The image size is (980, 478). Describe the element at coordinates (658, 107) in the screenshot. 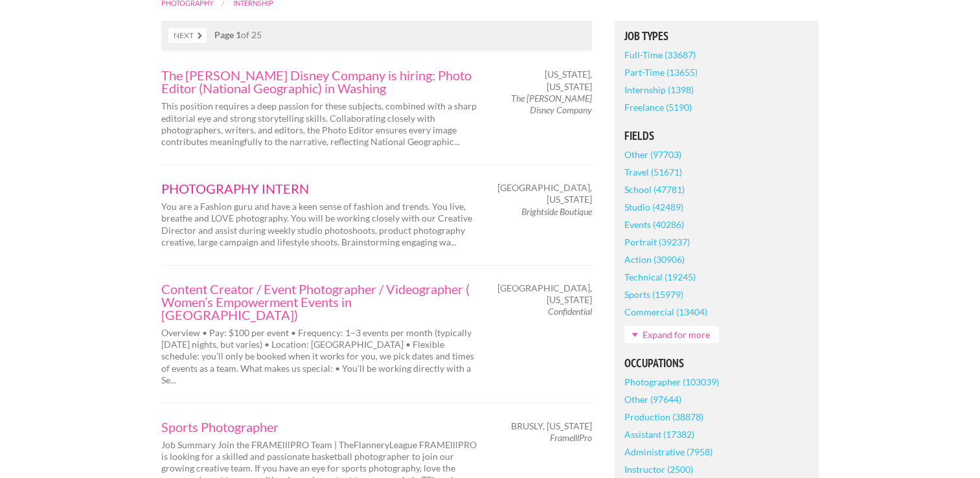

I see `a: Freelance (5190)` at that location.